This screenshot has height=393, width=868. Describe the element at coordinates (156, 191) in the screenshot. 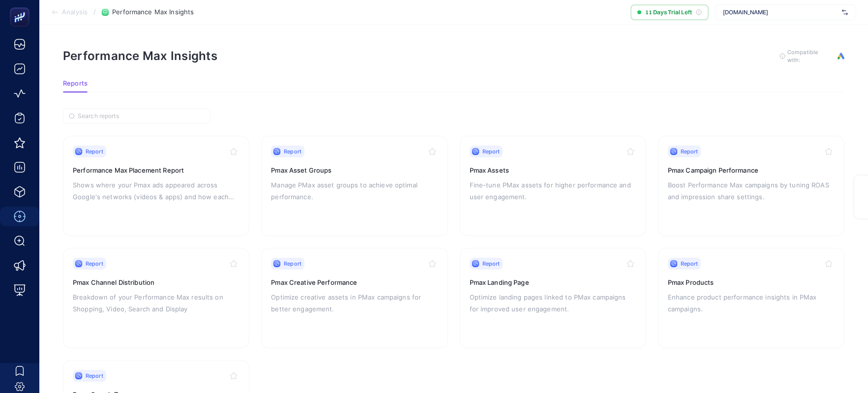

I see `p: Shows where your Pmax ads appeared across Google's networks (videos & apps) and how each placemen...` at that location.